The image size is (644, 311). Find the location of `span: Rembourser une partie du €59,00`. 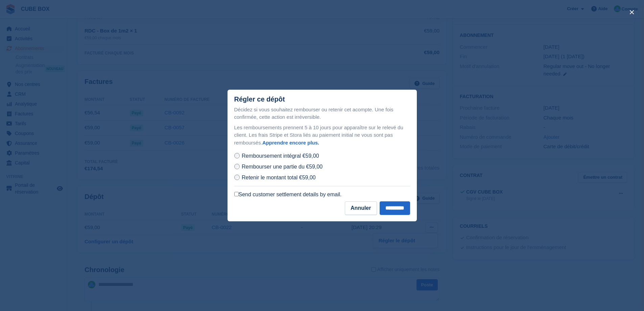

span: Rembourser une partie du €59,00 is located at coordinates (282, 166).